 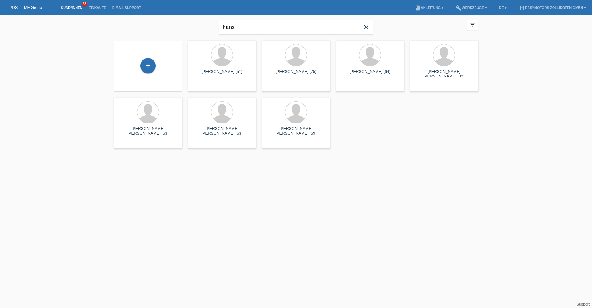 What do you see at coordinates (366, 27) in the screenshot?
I see `i: close` at bounding box center [366, 27].